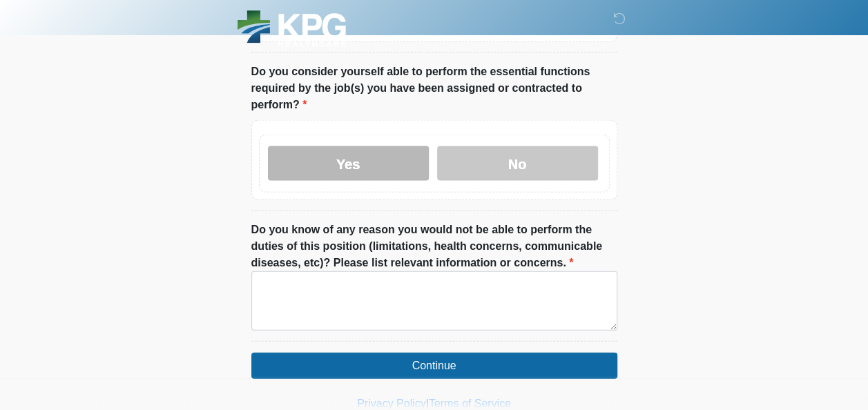  What do you see at coordinates (435, 88) in the screenshot?
I see `label: Do you consider yourself able to perform the essential functions required by the job(s) you have ...` at bounding box center [435, 88].